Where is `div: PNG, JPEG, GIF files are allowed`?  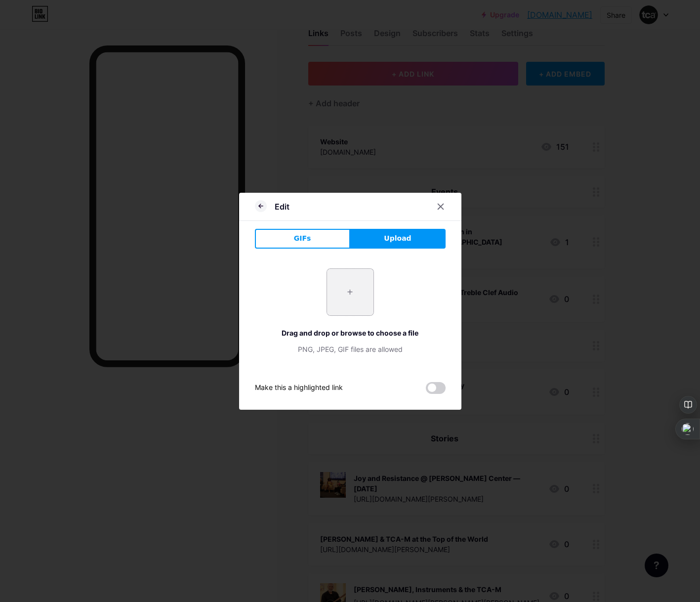
div: PNG, JPEG, GIF files are allowed is located at coordinates (350, 349).